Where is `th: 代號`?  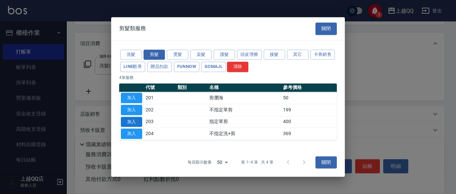
th: 代號 is located at coordinates (160, 88).